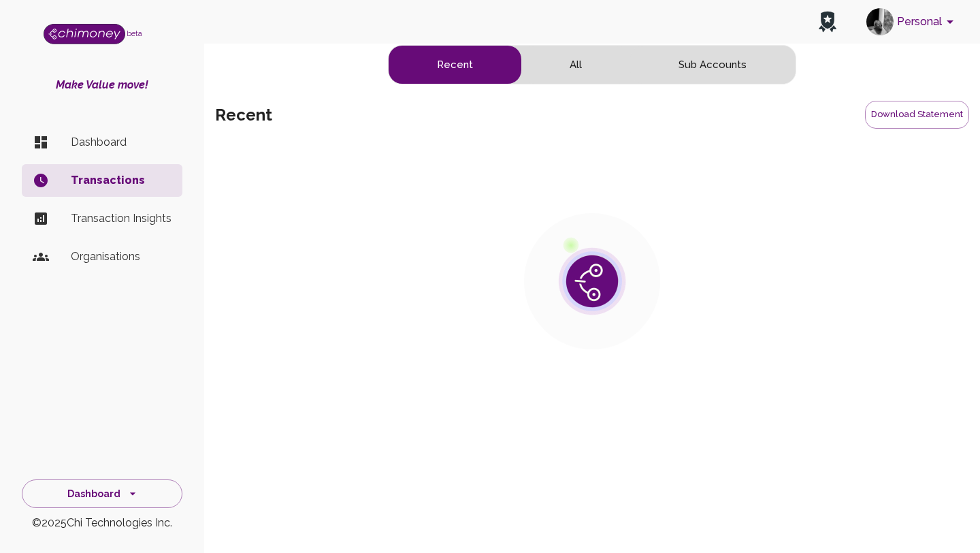 The height and width of the screenshot is (553, 980). Describe the element at coordinates (593, 64) in the screenshot. I see `div: text alignment` at that location.